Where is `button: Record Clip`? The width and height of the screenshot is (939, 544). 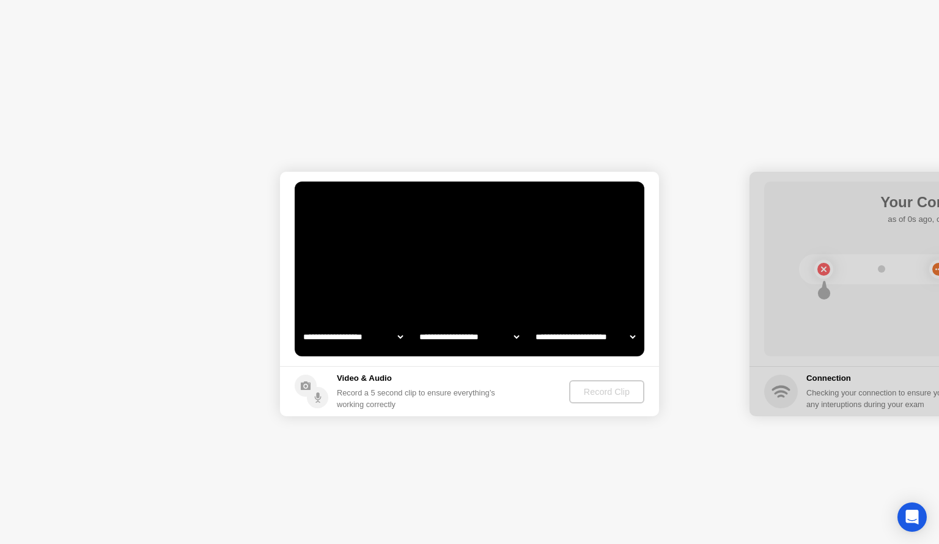
button: Record Clip is located at coordinates (606, 392).